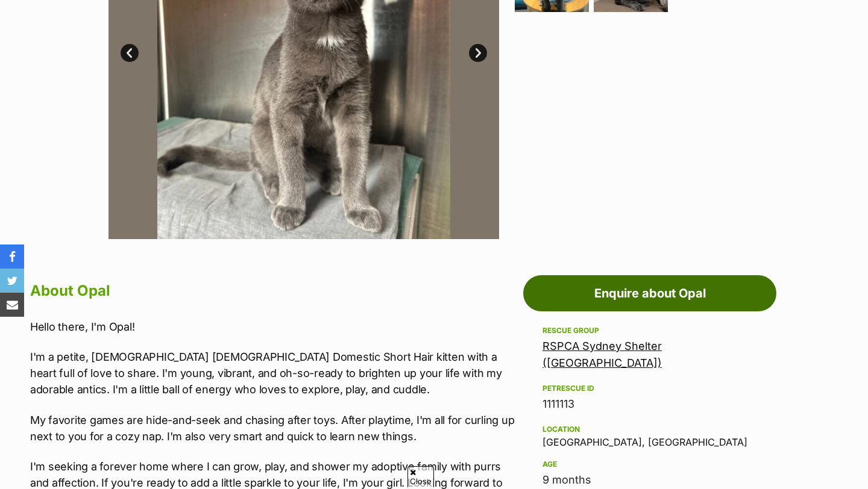  I want to click on a: Prev, so click(130, 53).